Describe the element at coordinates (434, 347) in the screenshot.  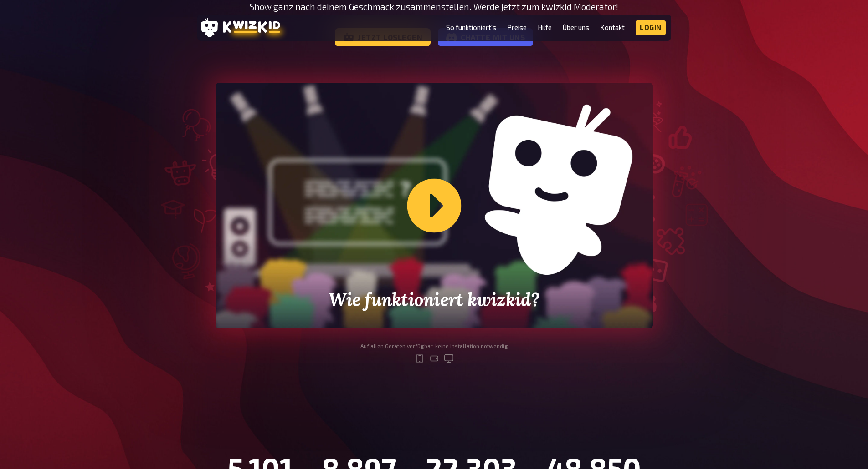
I see `div: Auf allen Geräten verfügbar, keine Installation notwendig` at that location.